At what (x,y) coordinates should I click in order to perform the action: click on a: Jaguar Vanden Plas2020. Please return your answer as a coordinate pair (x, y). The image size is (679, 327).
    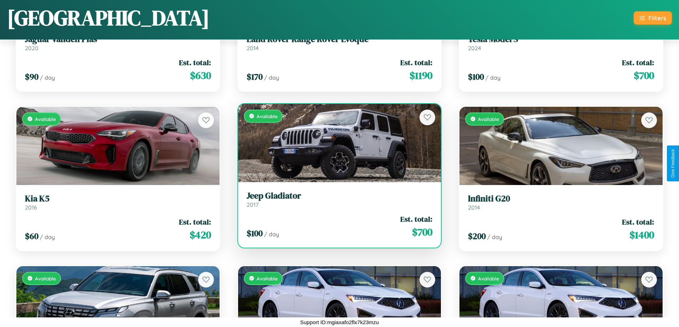
    Looking at the image, I should click on (118, 43).